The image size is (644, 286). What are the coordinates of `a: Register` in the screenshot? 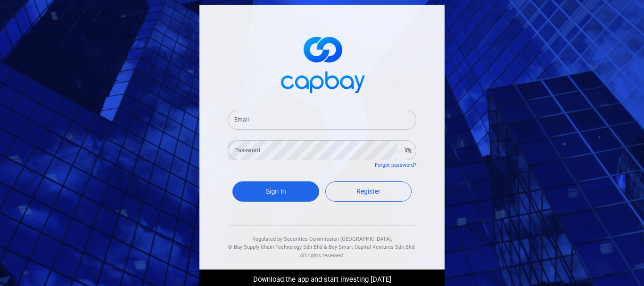 It's located at (369, 191).